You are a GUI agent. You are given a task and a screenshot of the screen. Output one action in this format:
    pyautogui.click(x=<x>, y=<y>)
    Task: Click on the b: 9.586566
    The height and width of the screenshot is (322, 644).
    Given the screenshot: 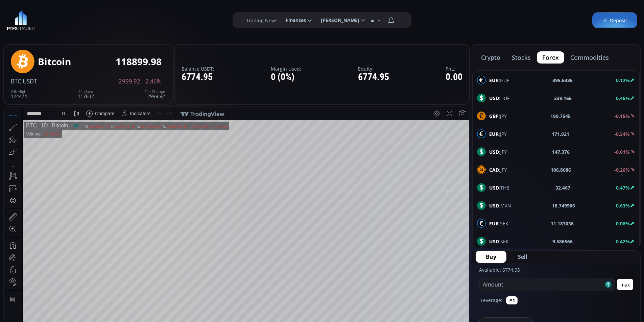 What is the action you would take?
    pyautogui.click(x=563, y=241)
    